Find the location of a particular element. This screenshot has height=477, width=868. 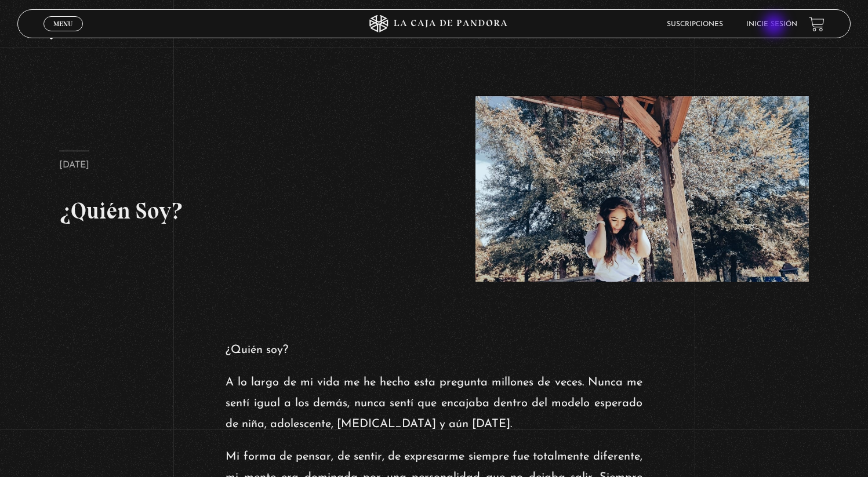

p: A lo largo de mi vida me he hecho esta pregunta millones de veces. Nunca me sentí igual a los dem... is located at coordinates (434, 404).